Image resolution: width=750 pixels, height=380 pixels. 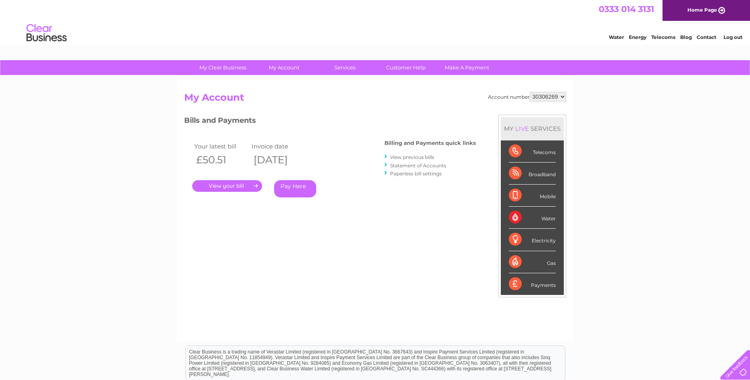 What do you see at coordinates (532, 217) in the screenshot?
I see `div: Water` at bounding box center [532, 217].